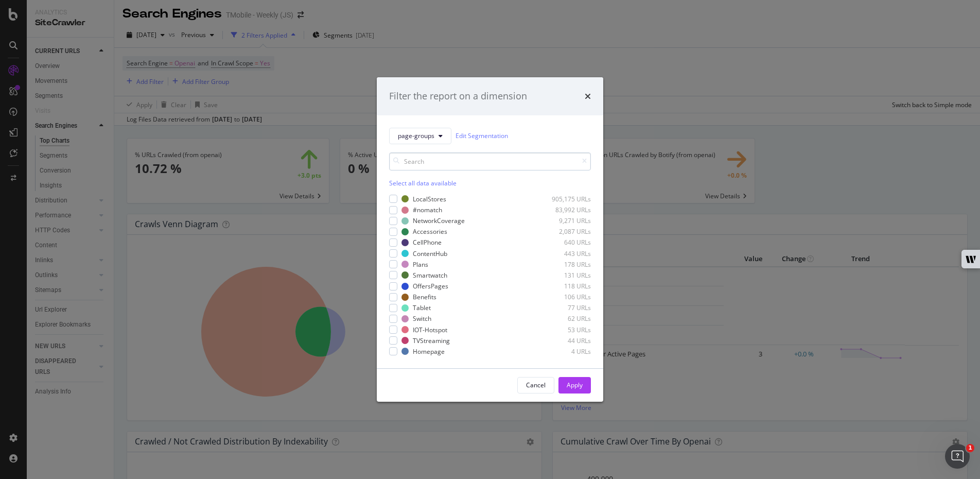 Image resolution: width=980 pixels, height=479 pixels. Describe the element at coordinates (575, 385) in the screenshot. I see `button: Apply` at that location.